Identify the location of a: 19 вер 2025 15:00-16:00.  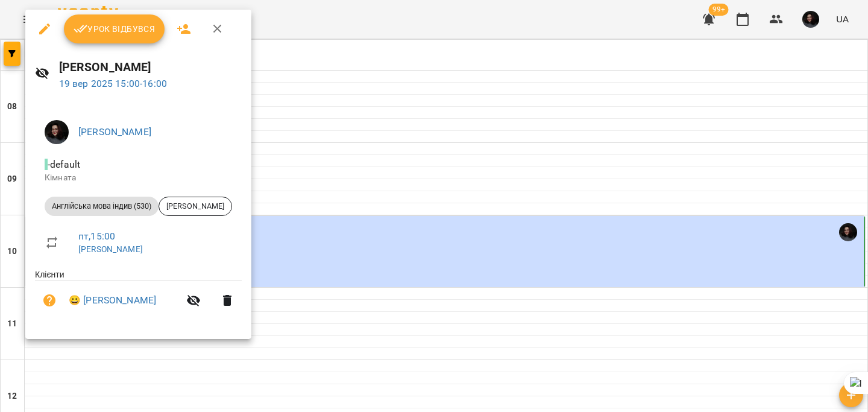
(112, 83).